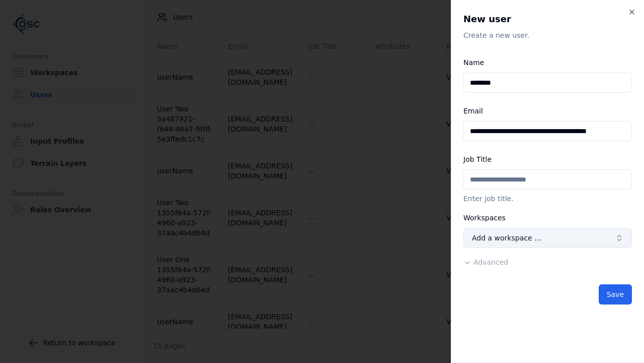 This screenshot has width=644, height=363. I want to click on button: Save, so click(615, 294).